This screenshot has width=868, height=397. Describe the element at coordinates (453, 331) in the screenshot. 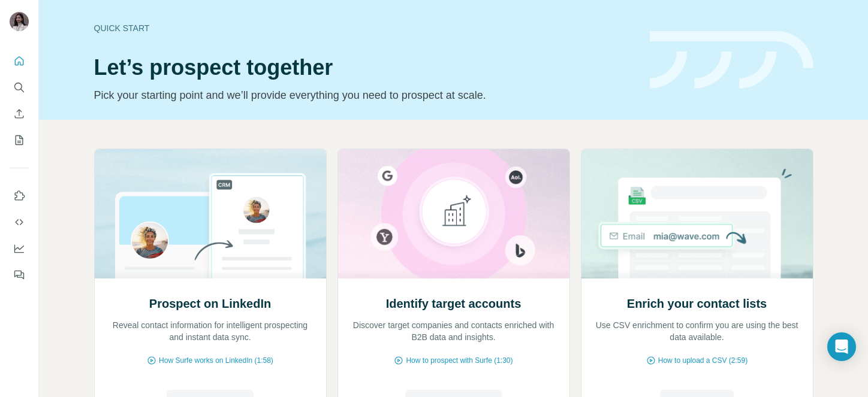

I see `p: Discover target companies and contacts enriched with B2B data and insights.` at that location.